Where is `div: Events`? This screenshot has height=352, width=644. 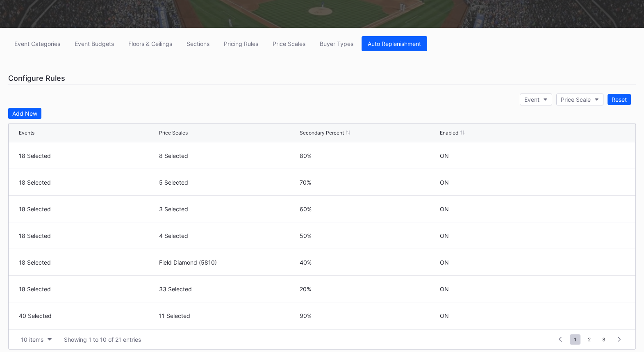 div: Events is located at coordinates (26, 132).